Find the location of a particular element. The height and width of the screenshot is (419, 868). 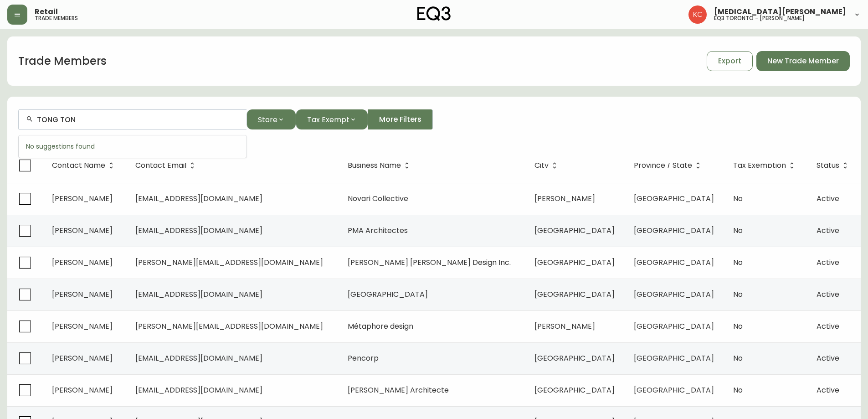

h5: trade members is located at coordinates (56, 18).